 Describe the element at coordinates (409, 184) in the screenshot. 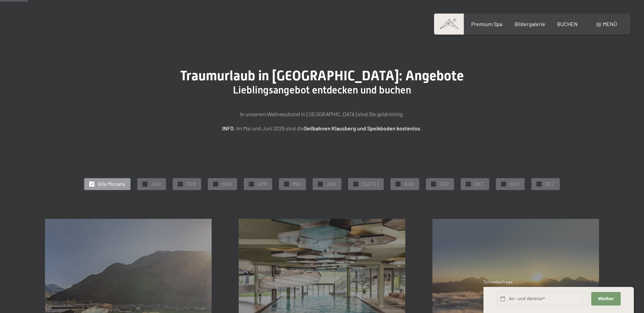

I see `span: AUG` at that location.